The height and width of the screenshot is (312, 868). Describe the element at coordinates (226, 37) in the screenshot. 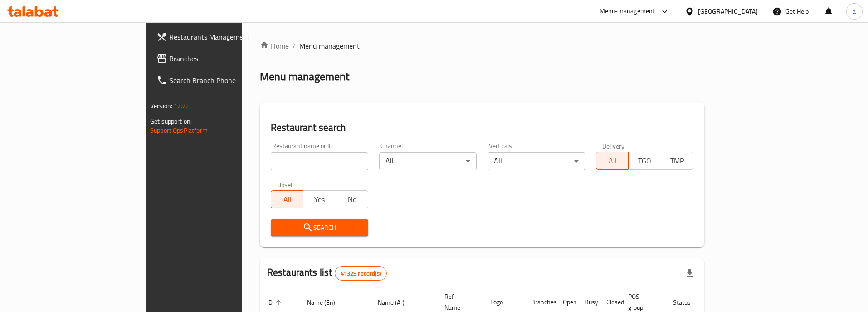

I see `span: Restaurants Management` at that location.